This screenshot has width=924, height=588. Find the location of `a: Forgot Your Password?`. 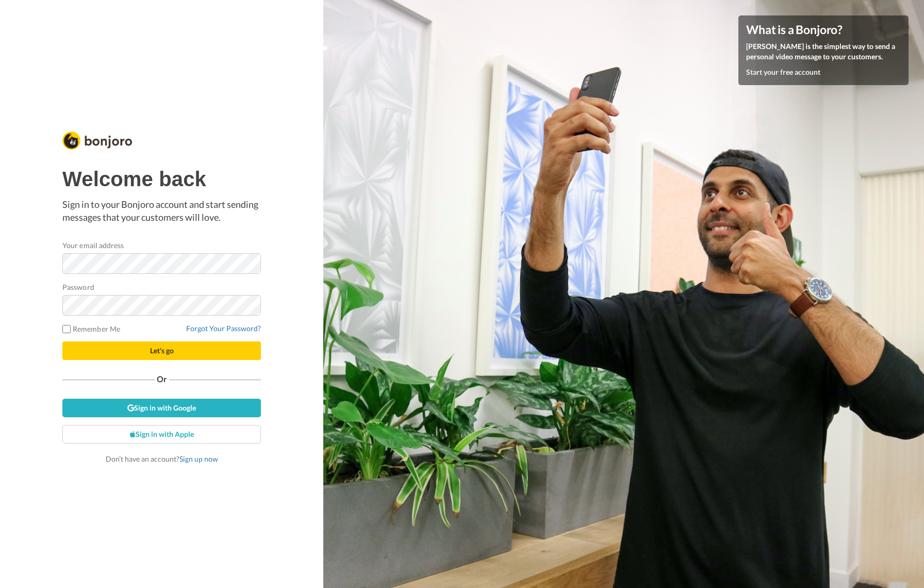

a: Forgot Your Password? is located at coordinates (224, 328).